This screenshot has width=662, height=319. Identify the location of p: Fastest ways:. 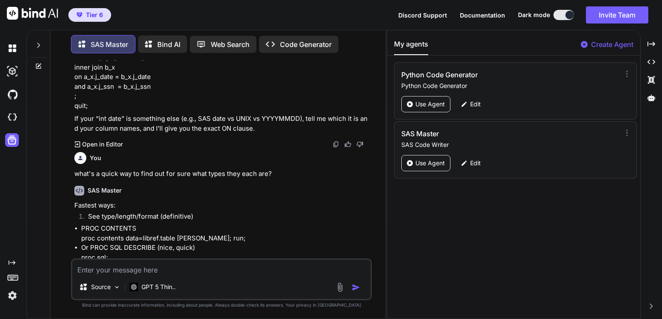
(222, 206).